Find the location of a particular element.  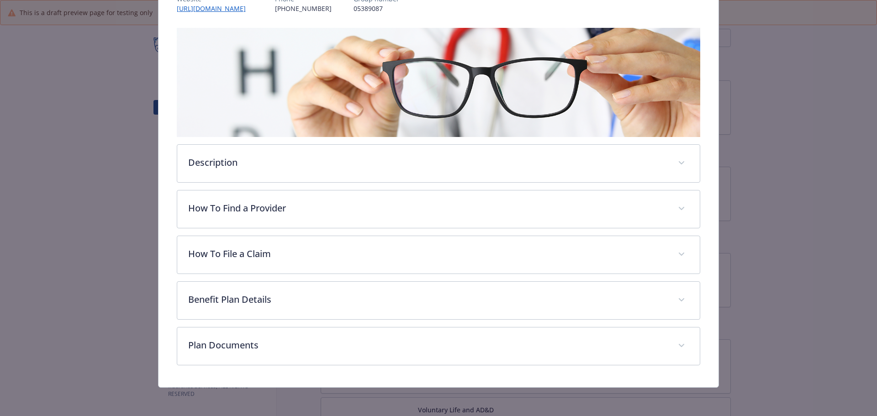

p: How To File a Claim is located at coordinates (427, 254).